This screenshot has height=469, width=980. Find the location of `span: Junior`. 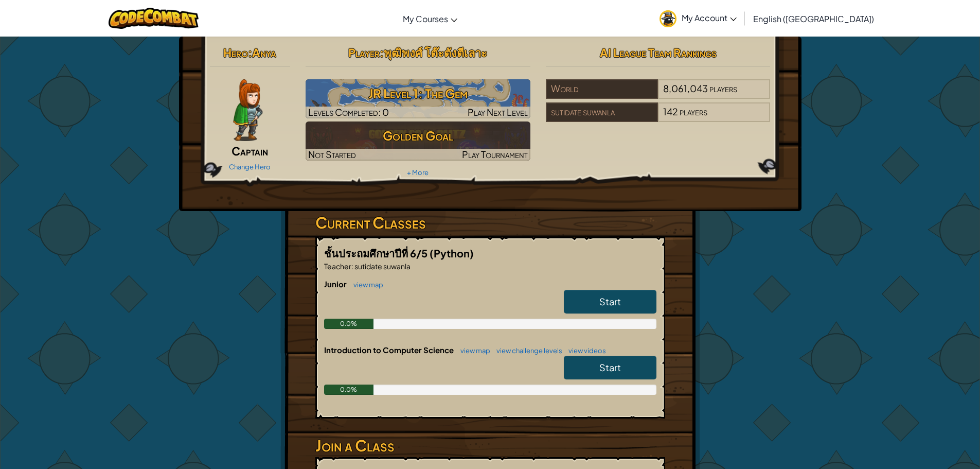

span: Junior is located at coordinates (336, 283).